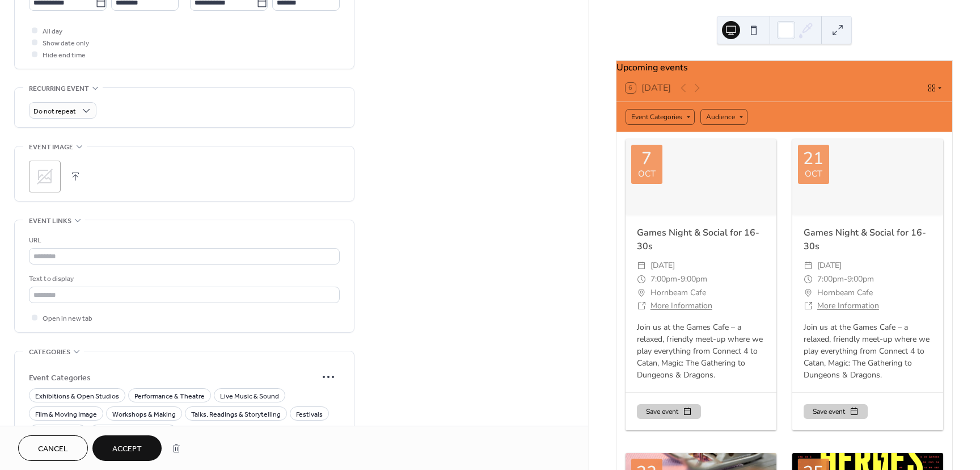 The height and width of the screenshot is (470, 980). I want to click on div: Text to display, so click(183, 279).